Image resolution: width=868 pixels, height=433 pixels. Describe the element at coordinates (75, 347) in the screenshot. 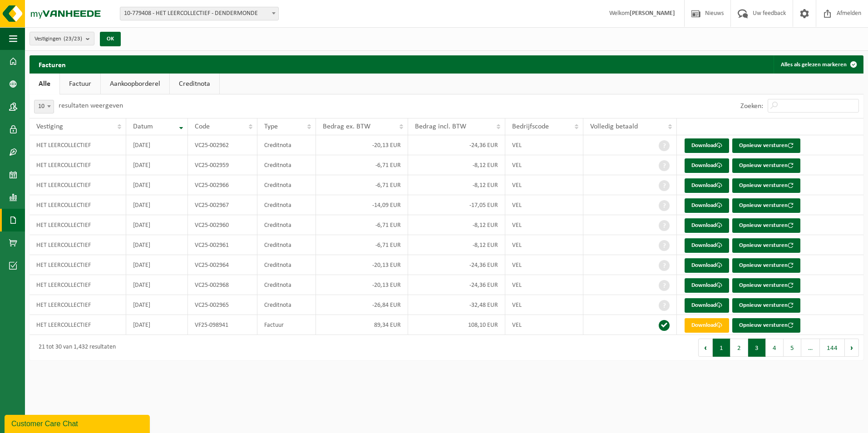

I see `div: 21 tot 30 van 1,432 resultaten` at that location.